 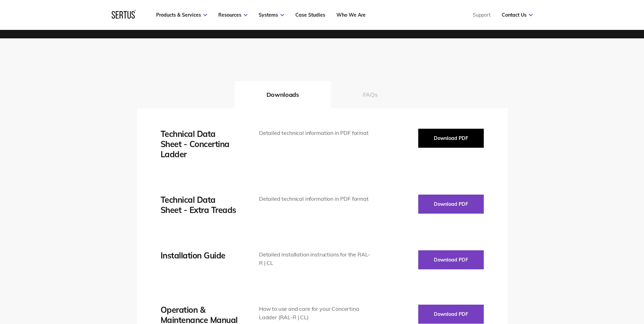 I want to click on div: Detailed installation instructions for the RAL-R | CL, so click(x=315, y=259).